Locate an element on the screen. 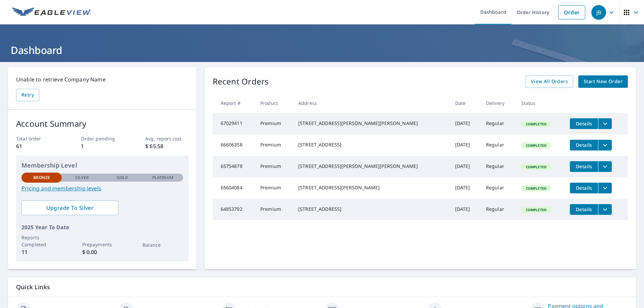 This screenshot has height=308, width=644. th: Report # is located at coordinates (234, 103).